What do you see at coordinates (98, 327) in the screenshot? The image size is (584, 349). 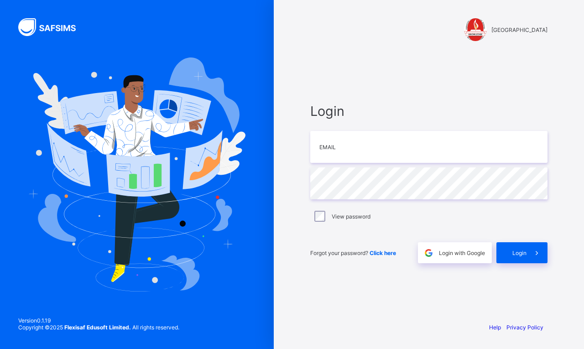 I see `span: Copyright © 2025 All rights reserved.` at bounding box center [98, 327].